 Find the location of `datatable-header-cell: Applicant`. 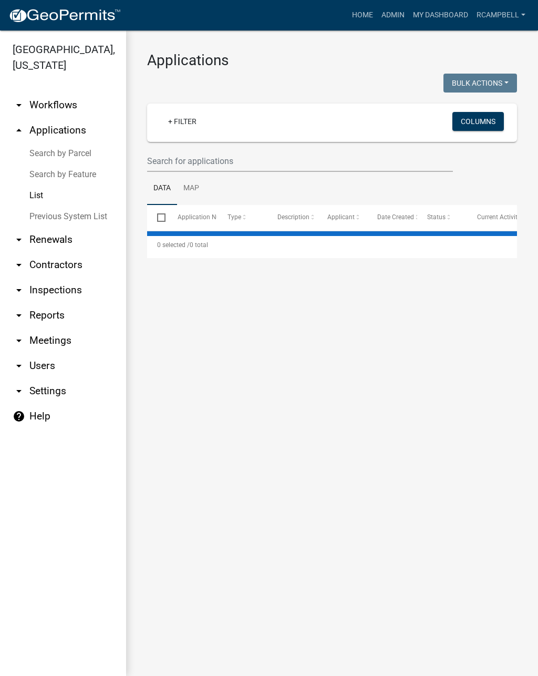

datatable-header-cell: Applicant is located at coordinates (342, 217).